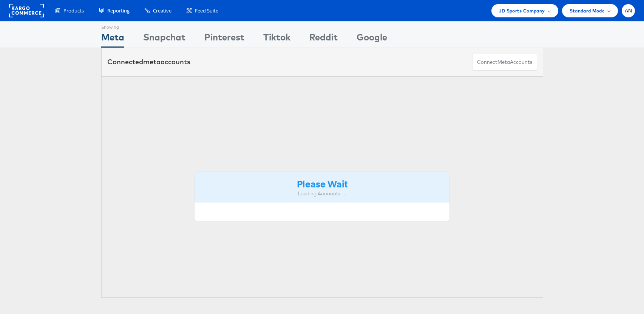 Image resolution: width=644 pixels, height=314 pixels. What do you see at coordinates (207, 10) in the screenshot?
I see `span: Feed Suite` at bounding box center [207, 10].